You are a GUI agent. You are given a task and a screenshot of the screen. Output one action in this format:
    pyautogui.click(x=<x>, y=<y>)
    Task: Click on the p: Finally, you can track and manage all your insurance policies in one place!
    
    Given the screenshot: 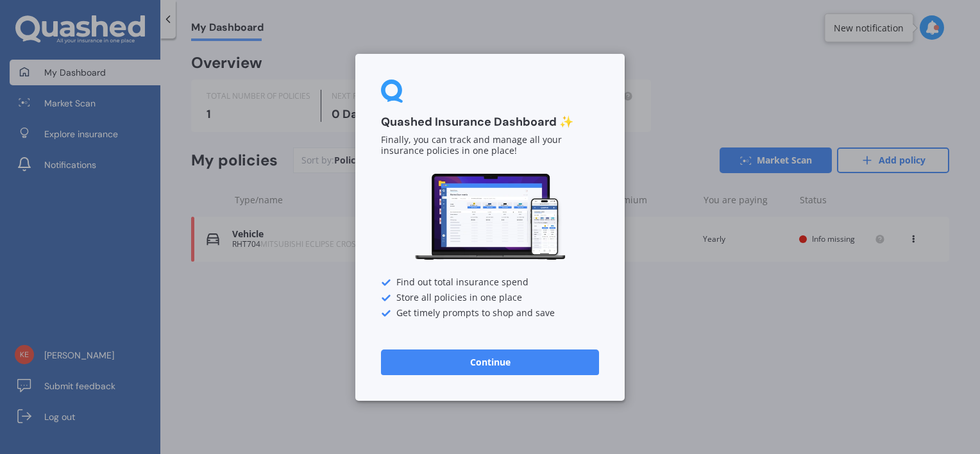 What is the action you would take?
    pyautogui.click(x=490, y=146)
    